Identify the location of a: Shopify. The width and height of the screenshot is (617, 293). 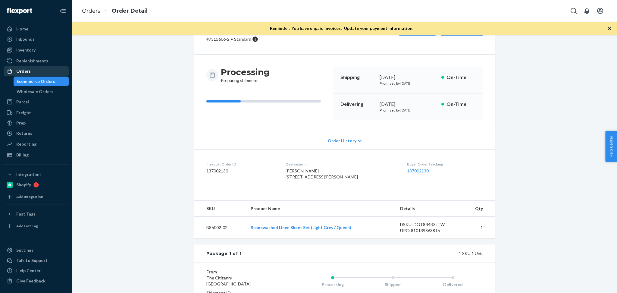
(36, 185).